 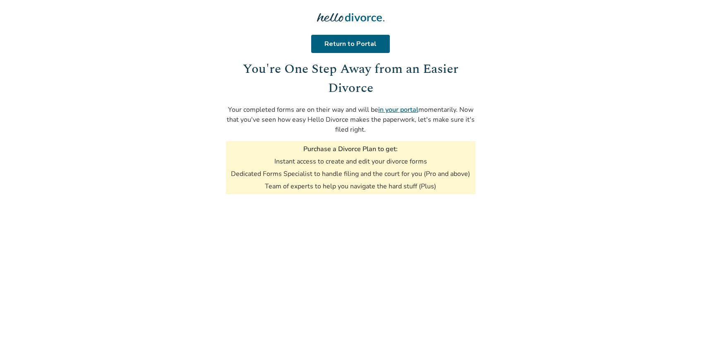 What do you see at coordinates (351, 186) in the screenshot?
I see `li: Team of experts to help you navigate the hard stuff (Plus)` at bounding box center [351, 186].